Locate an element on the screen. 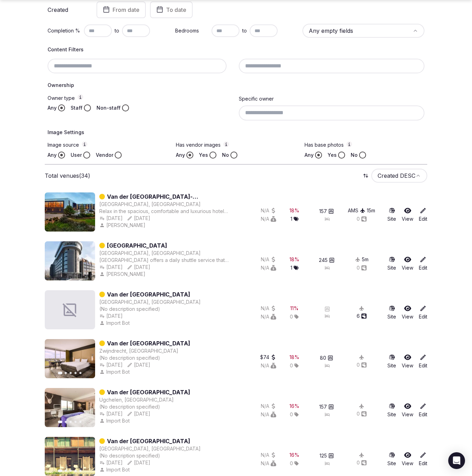  div: Open Intercom Messenger is located at coordinates (456, 460).